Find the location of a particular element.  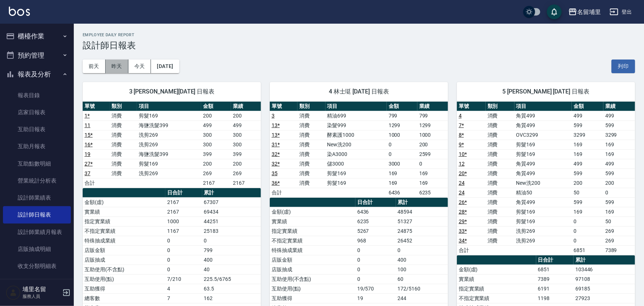

td: 40 is located at coordinates (232, 269).